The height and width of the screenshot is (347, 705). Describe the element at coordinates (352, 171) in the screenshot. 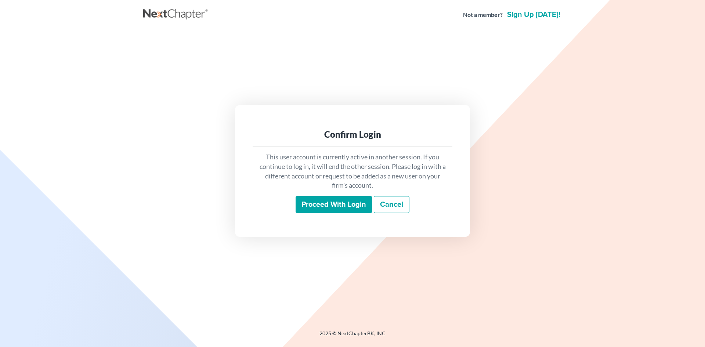

I see `p: This user account is currently active in another session. If you continue to log in, it will end ...` at that location.